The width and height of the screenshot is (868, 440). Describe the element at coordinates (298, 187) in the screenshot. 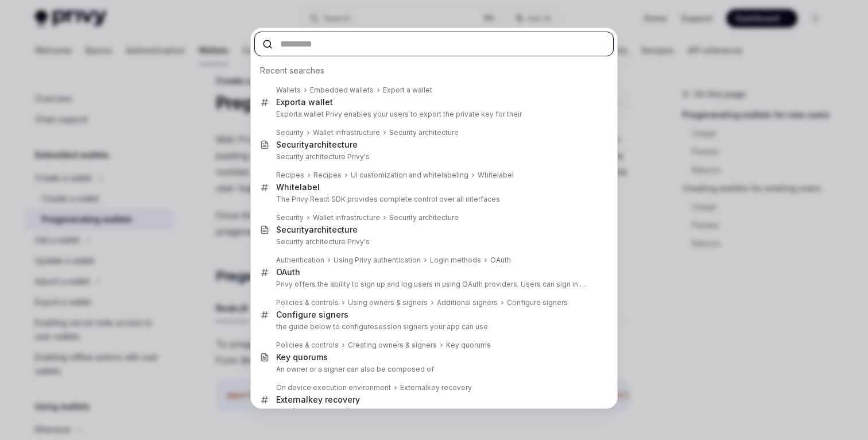

I see `div: label` at that location.